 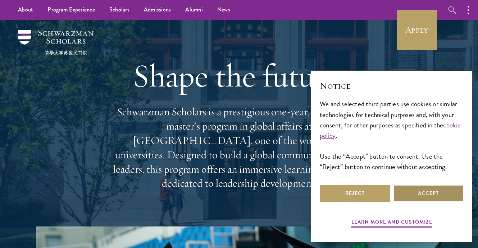 What do you see at coordinates (392, 223) in the screenshot?
I see `button: Learn more and customize` at bounding box center [392, 223].